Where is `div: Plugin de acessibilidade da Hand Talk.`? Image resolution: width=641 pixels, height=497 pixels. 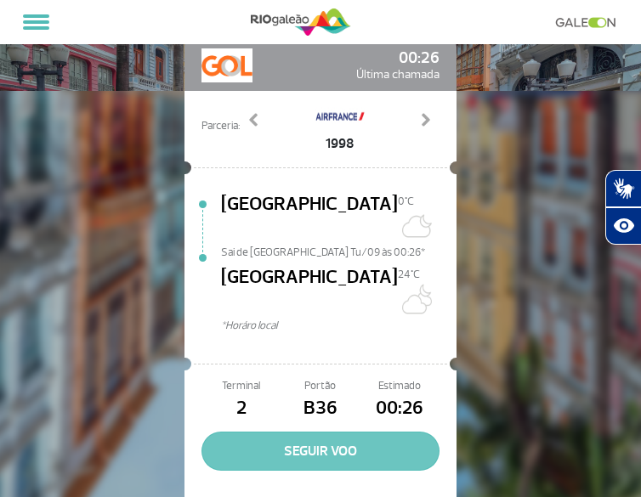 div: Plugin de acessibilidade da Hand Talk. is located at coordinates (623, 207).